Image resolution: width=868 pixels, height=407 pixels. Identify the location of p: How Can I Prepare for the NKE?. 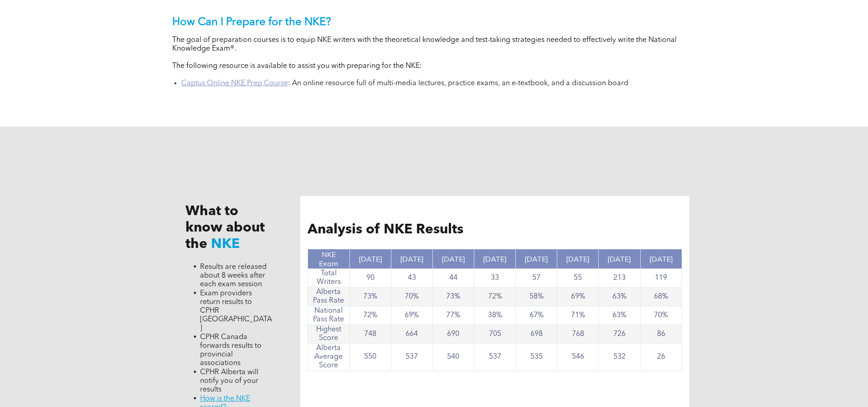
(434, 23).